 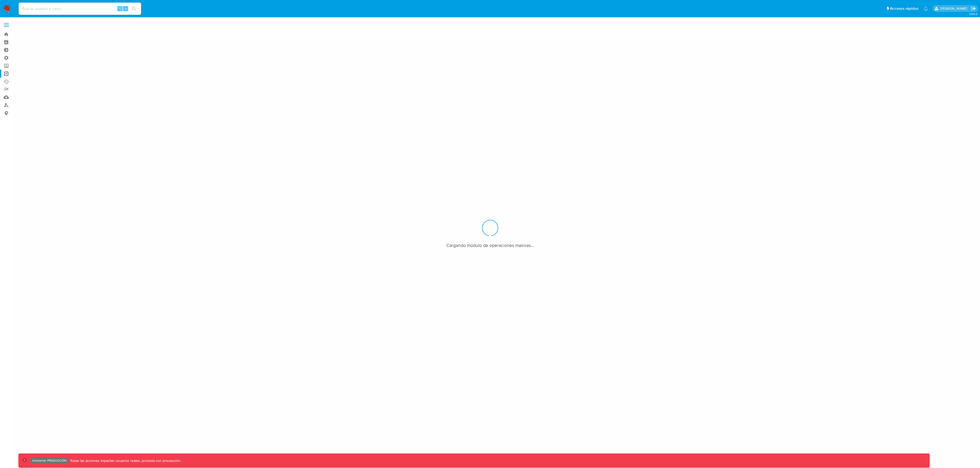 I want to click on span: s, so click(x=125, y=9).